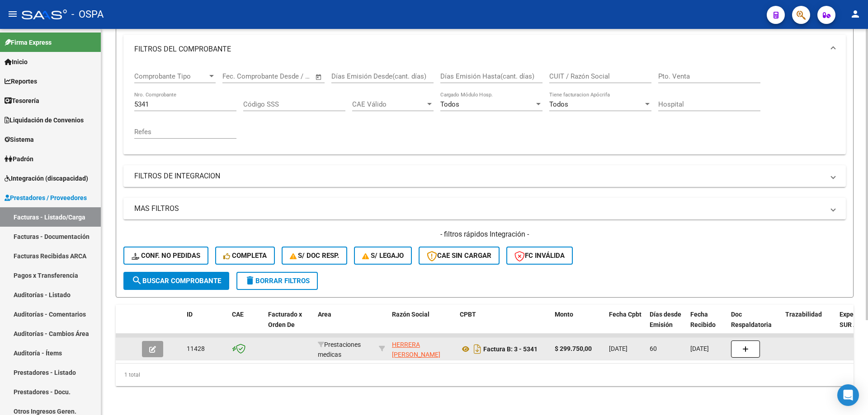  Describe the element at coordinates (383, 255) in the screenshot. I see `button: S/ legajo` at that location.